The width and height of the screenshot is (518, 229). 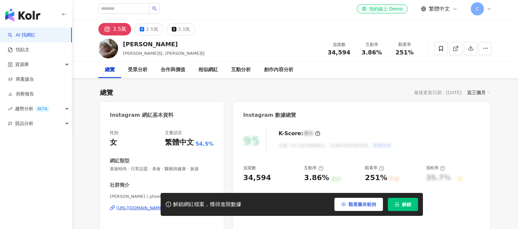 What do you see at coordinates (299, 133) in the screenshot?
I see `div: K-Score :` at bounding box center [299, 133].